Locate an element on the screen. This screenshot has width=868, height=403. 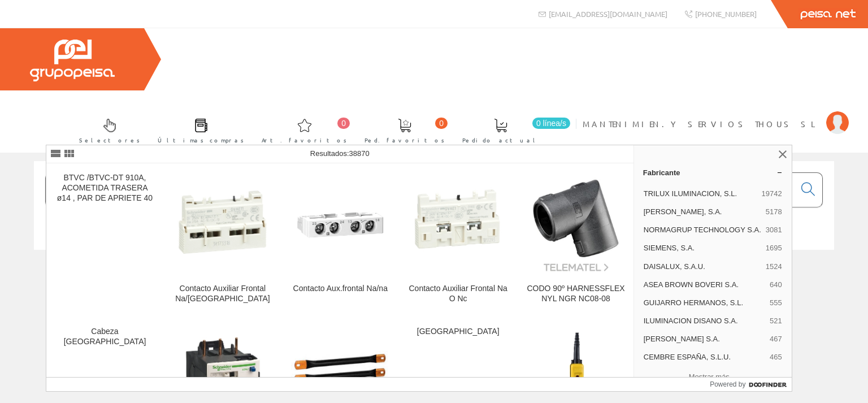
span: TRILUX ILUMINACION, S.L. is located at coordinates (701, 194).